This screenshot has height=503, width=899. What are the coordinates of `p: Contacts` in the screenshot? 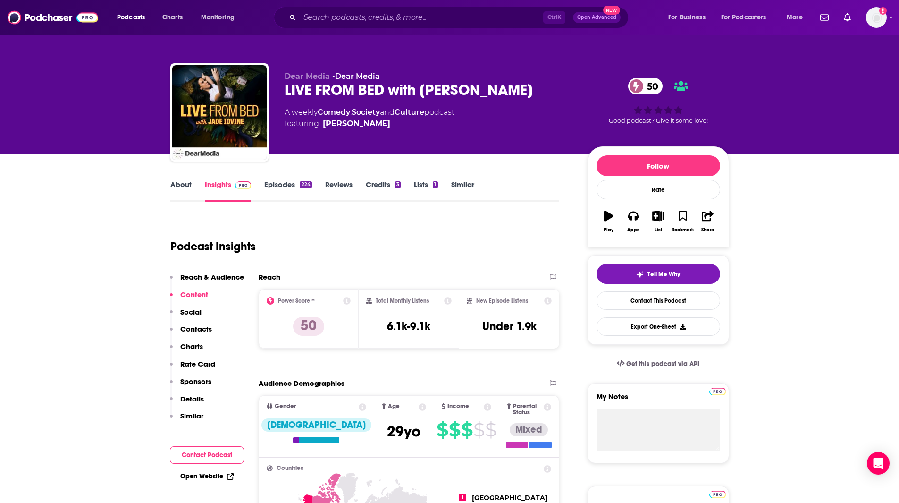 It's located at (196, 329).